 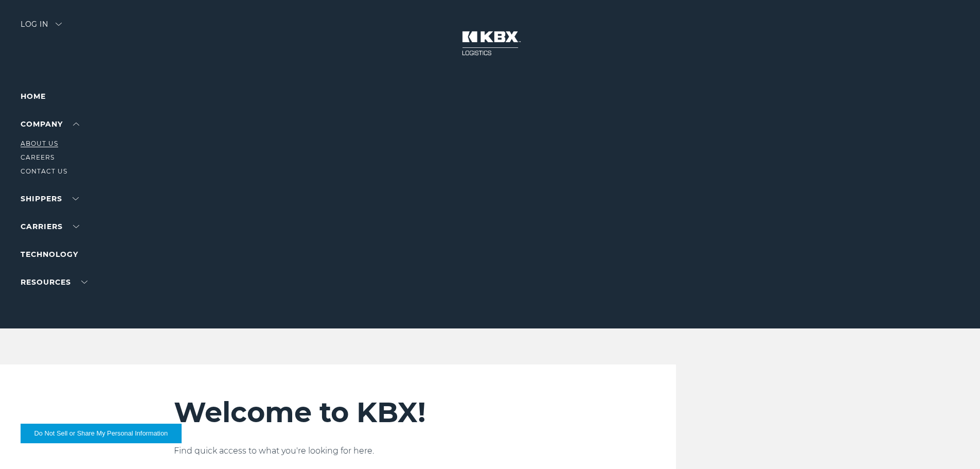 I want to click on a: Carriers, so click(x=50, y=227).